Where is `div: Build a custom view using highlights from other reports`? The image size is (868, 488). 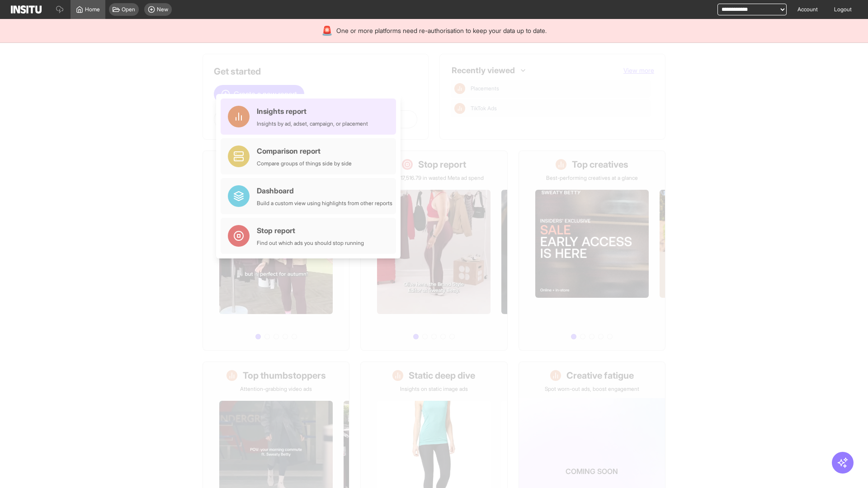
div: Build a custom view using highlights from other reports is located at coordinates (324, 203).